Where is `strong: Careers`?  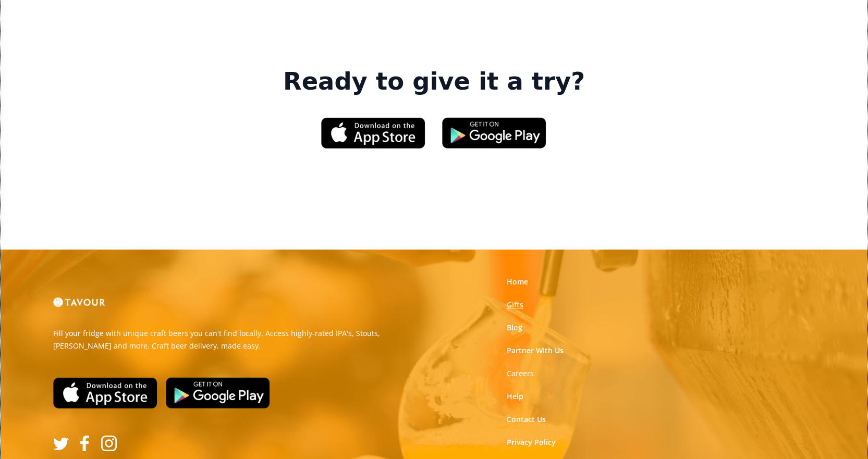 strong: Careers is located at coordinates (520, 373).